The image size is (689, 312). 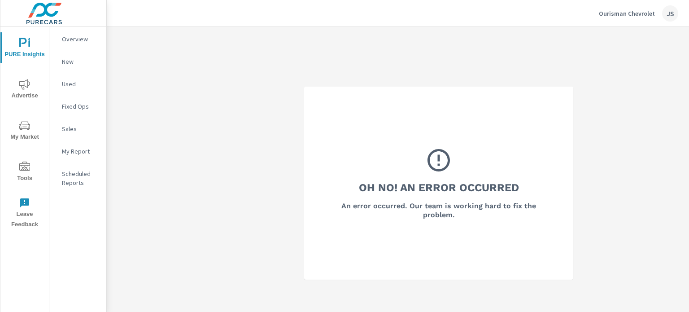 I want to click on span: Leave Feedback, so click(x=25, y=213).